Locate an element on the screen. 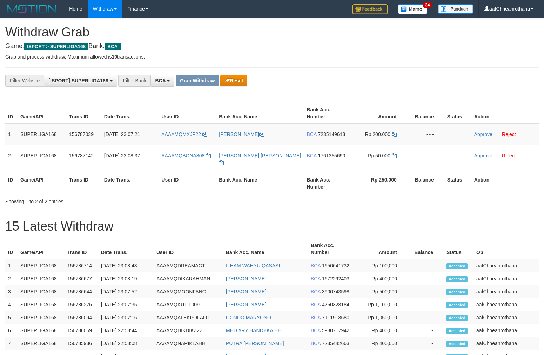  td: 156786276 is located at coordinates (81, 305).